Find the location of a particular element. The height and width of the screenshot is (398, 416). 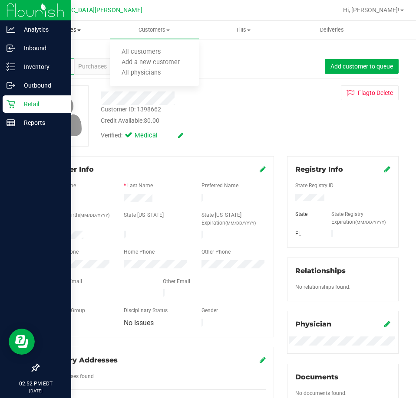

label: Gender is located at coordinates (210, 311).